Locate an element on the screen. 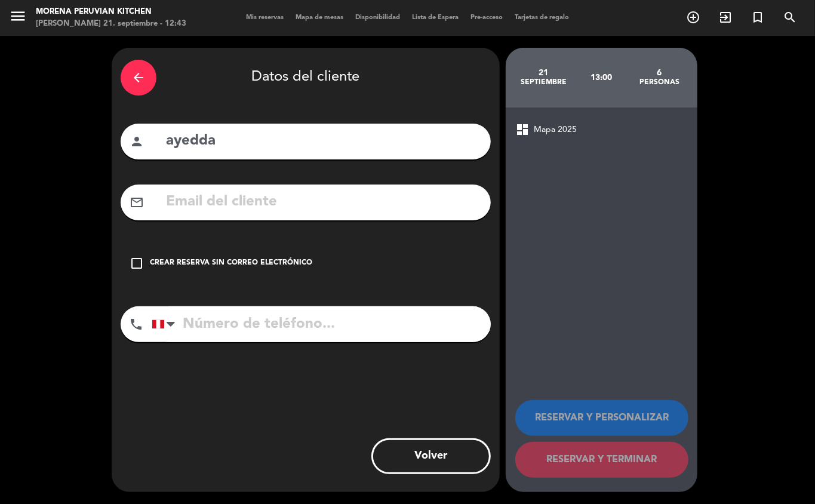 The height and width of the screenshot is (504, 815). input: Nombre del cliente is located at coordinates (323, 141).